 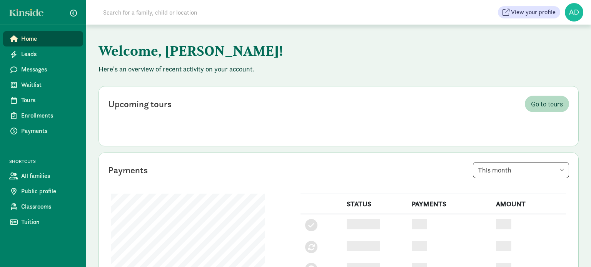 I want to click on a: Tours, so click(x=43, y=100).